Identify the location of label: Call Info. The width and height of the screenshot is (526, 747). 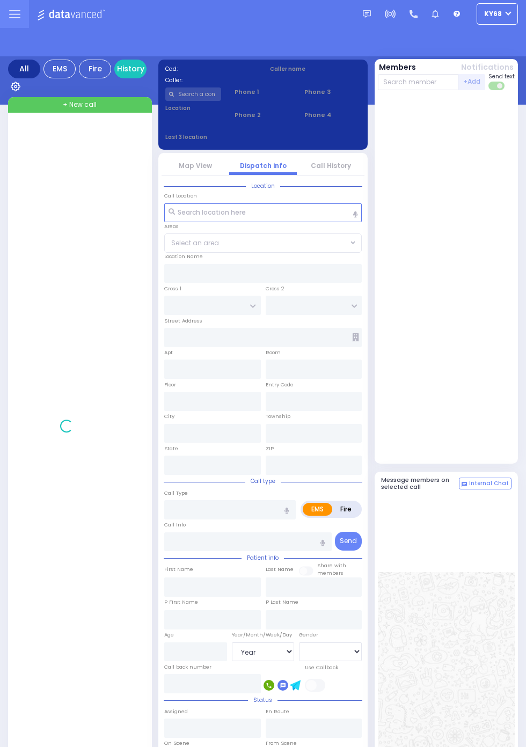
(175, 525).